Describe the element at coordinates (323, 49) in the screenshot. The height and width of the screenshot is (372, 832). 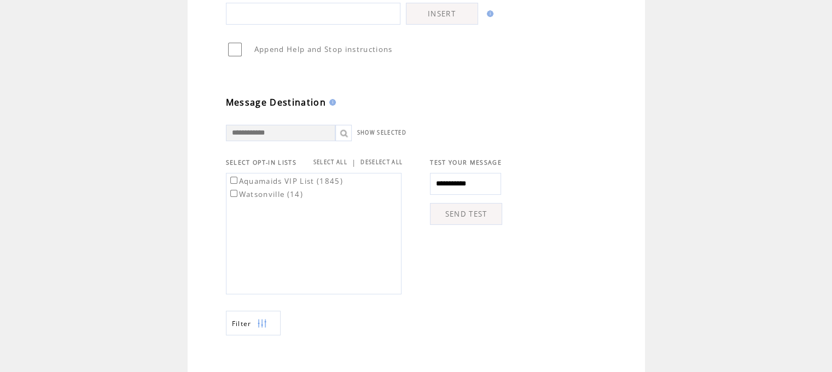
I see `span: Append Help and Stop instructions` at that location.